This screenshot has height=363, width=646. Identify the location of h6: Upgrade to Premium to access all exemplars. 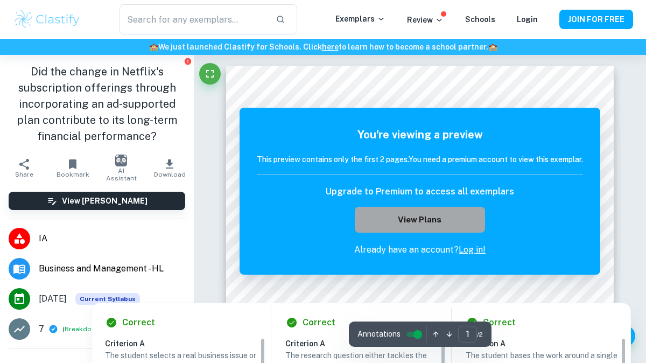
(420, 192).